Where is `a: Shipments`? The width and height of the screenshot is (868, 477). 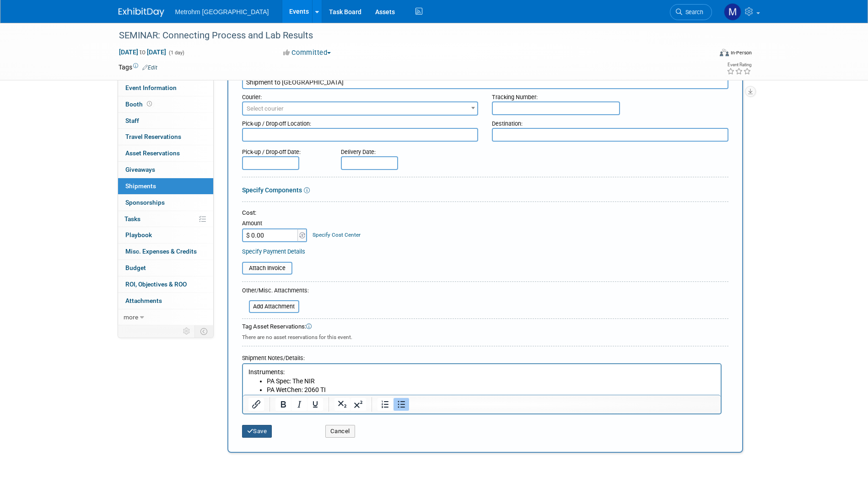 a: Shipments is located at coordinates (166, 186).